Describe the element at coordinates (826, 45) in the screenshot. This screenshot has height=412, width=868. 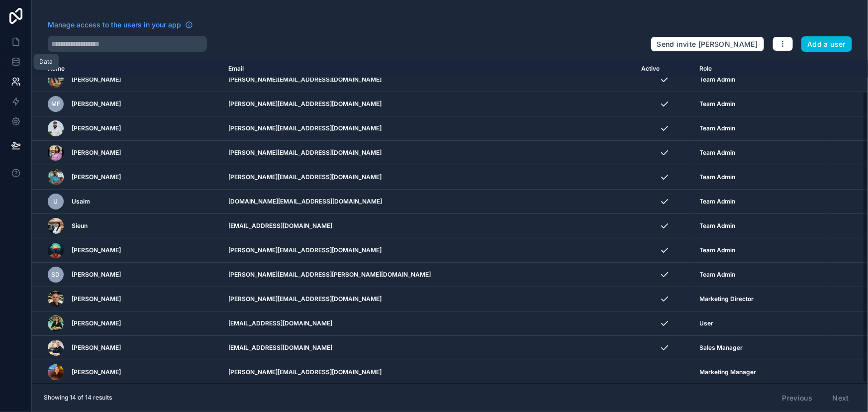
I see `button: Add a user` at that location.